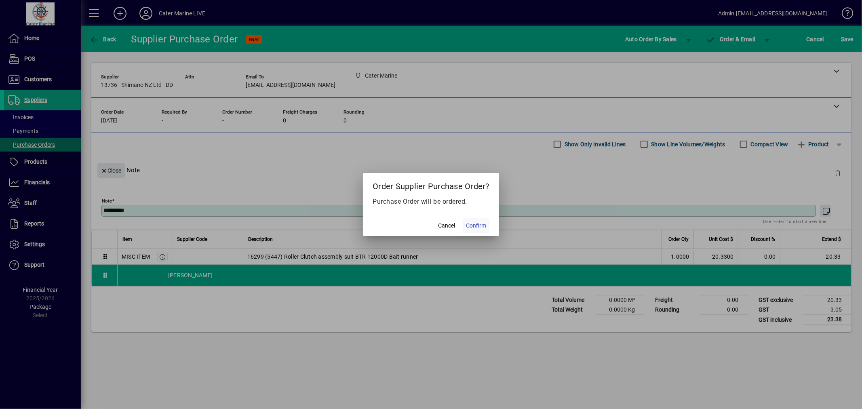 The width and height of the screenshot is (862, 409). I want to click on p: Purchase Order will be ordered., so click(431, 202).